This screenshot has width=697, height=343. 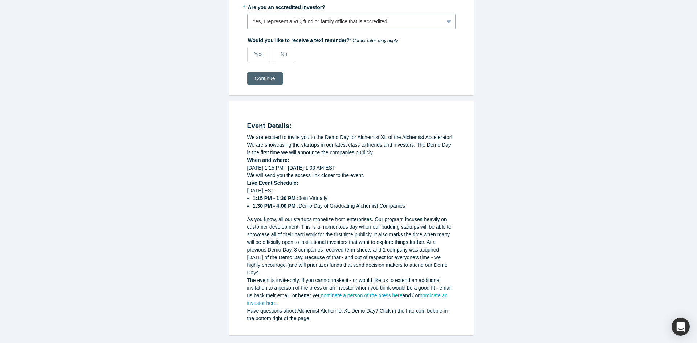 What do you see at coordinates (351, 292) in the screenshot?
I see `div: The event is invite-only. If you cannot make it - or would like us to extend an additional invita...` at bounding box center [351, 292].